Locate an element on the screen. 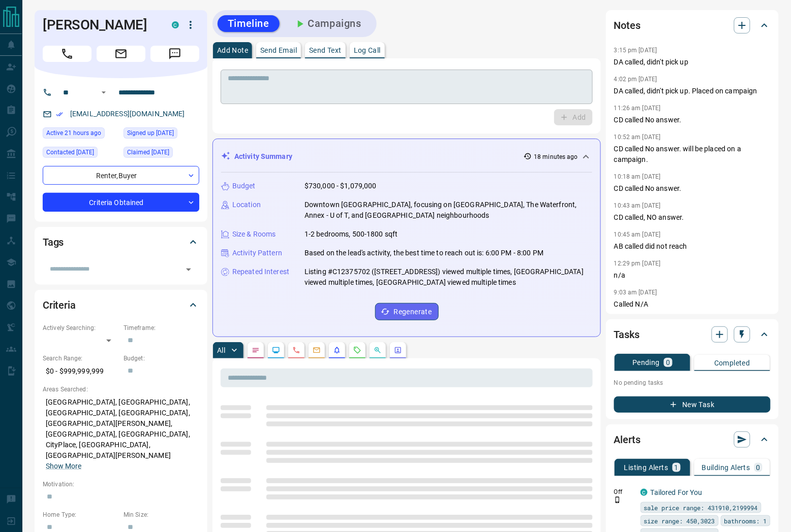  a: Tailored For You is located at coordinates (676, 493).